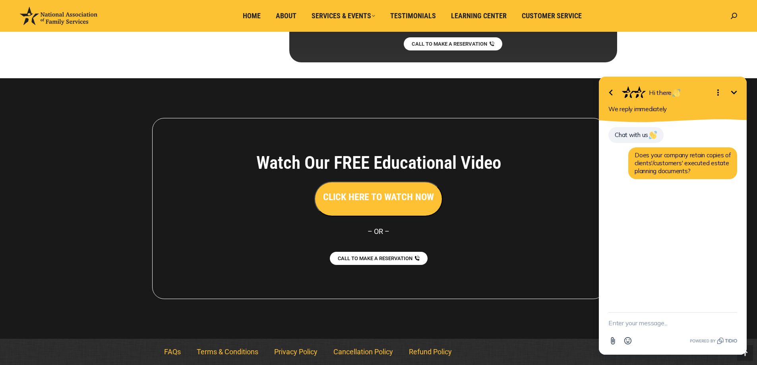  Describe the element at coordinates (296, 352) in the screenshot. I see `a: Privacy Policy` at that location.